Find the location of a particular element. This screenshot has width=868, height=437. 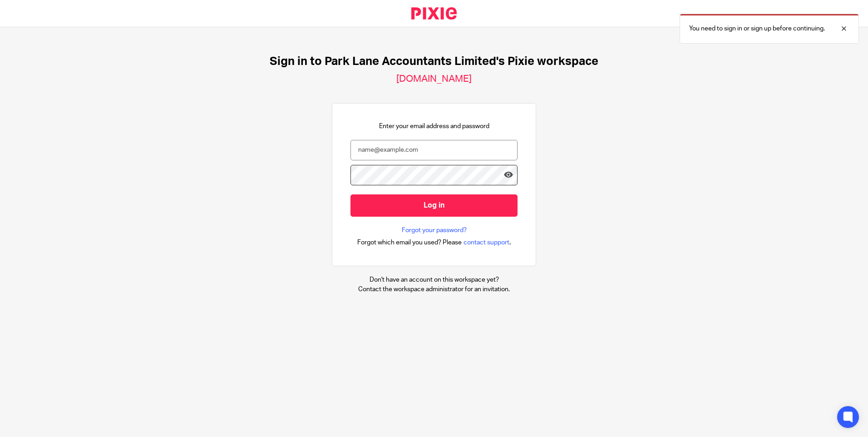

input: name@example.com is located at coordinates (434, 150).